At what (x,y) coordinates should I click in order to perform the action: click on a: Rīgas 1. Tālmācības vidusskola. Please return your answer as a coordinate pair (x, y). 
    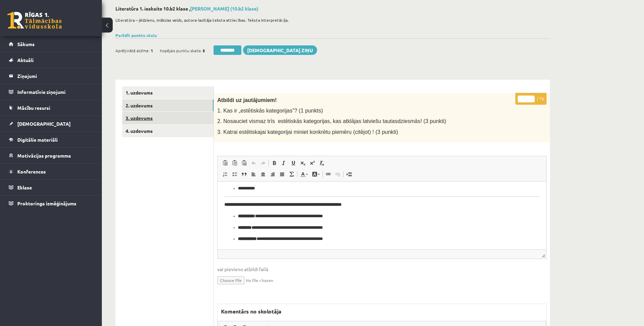
    Looking at the image, I should click on (35, 20).